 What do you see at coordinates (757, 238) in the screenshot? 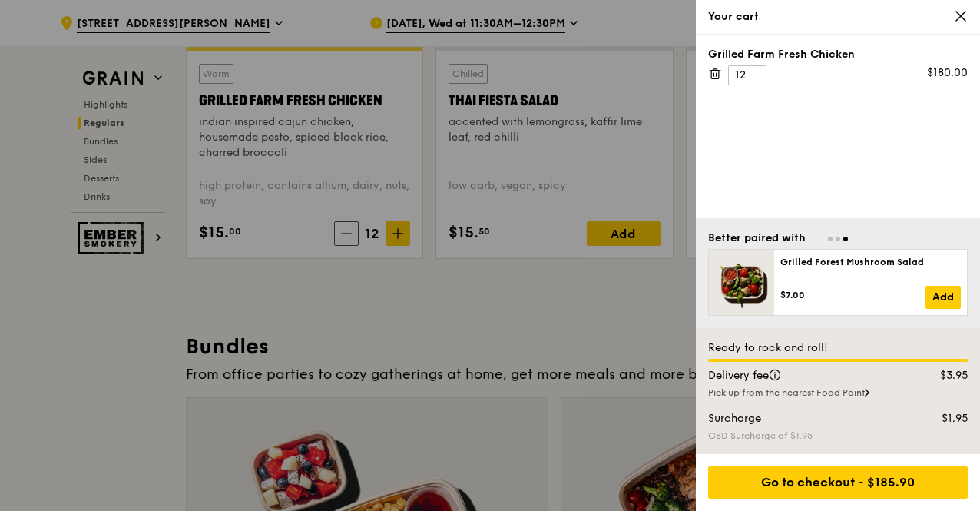
I see `div: Better paired with` at bounding box center [757, 238].